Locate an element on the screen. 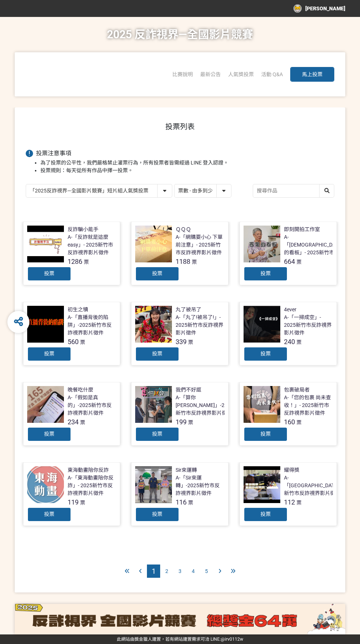 The height and width of the screenshot is (644, 360). span: 可洽 LINE: is located at coordinates (180, 639).